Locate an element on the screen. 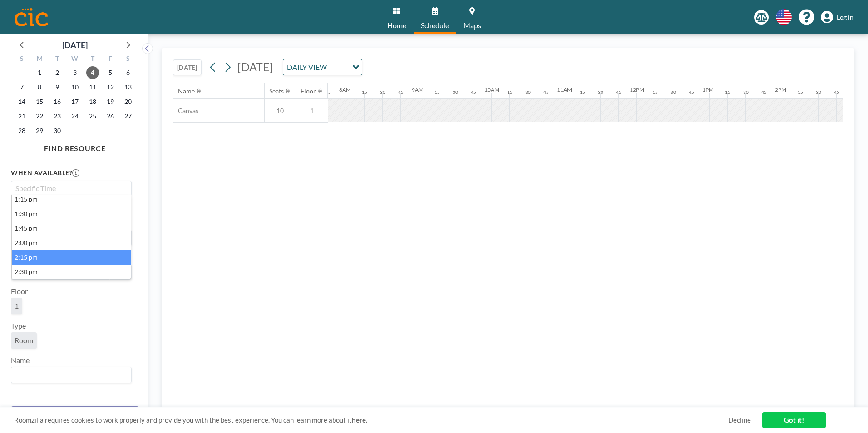 Image resolution: width=868 pixels, height=433 pixels. div: 10AM is located at coordinates (492, 89).